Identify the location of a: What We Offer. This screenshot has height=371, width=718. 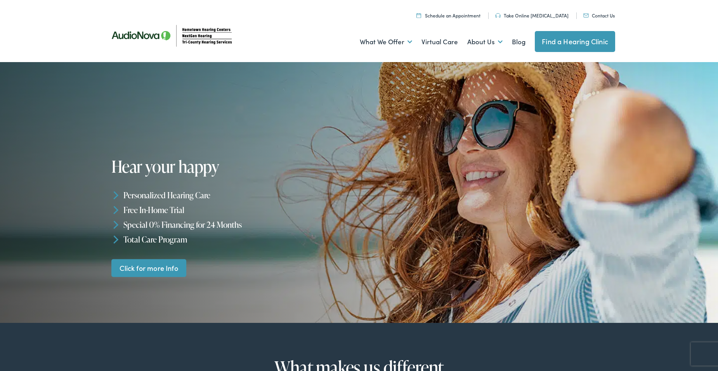
(386, 42).